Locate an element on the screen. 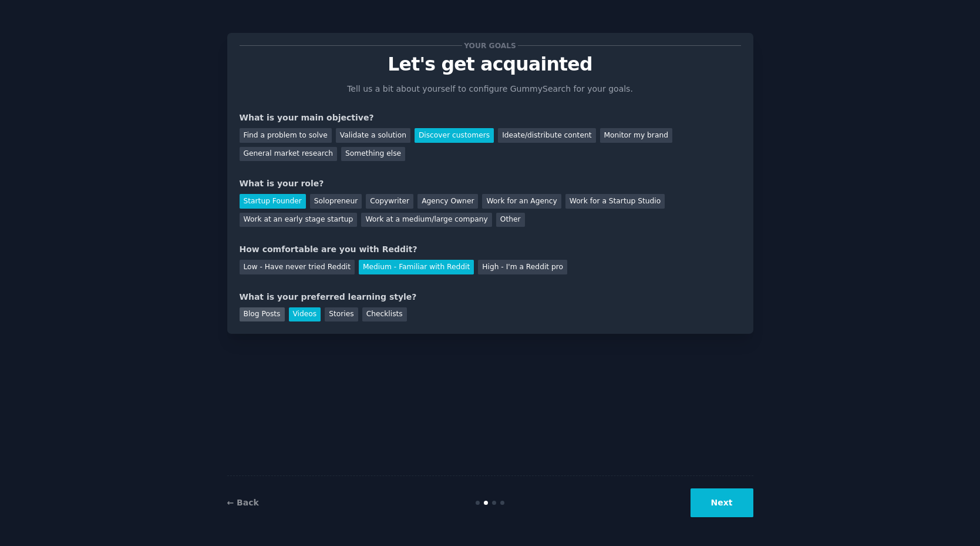 This screenshot has height=546, width=980. div: General market research is located at coordinates (289, 154).